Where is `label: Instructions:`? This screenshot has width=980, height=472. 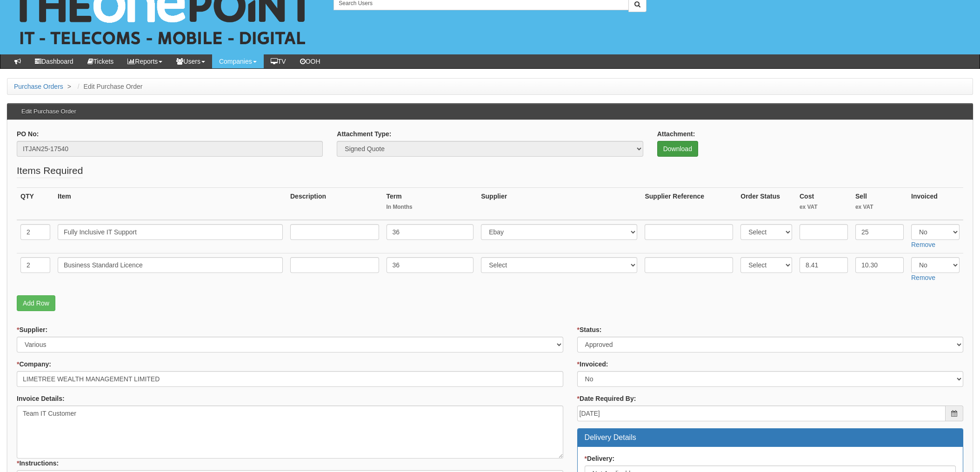 label: Instructions: is located at coordinates (38, 463).